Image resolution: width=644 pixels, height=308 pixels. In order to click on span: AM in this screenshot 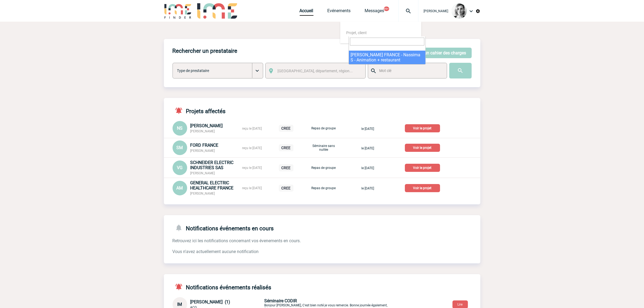, I will do `click(180, 188)`.